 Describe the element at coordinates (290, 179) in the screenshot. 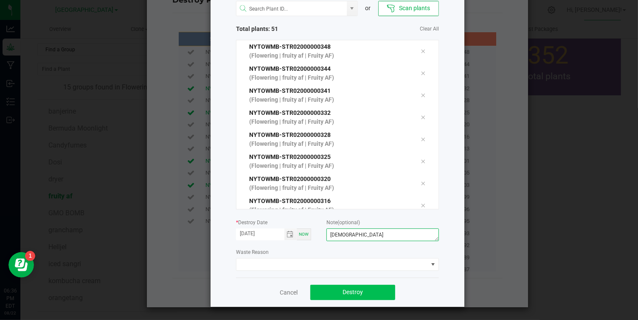

I see `span: NYTOWMB-STR02000000320` at that location.